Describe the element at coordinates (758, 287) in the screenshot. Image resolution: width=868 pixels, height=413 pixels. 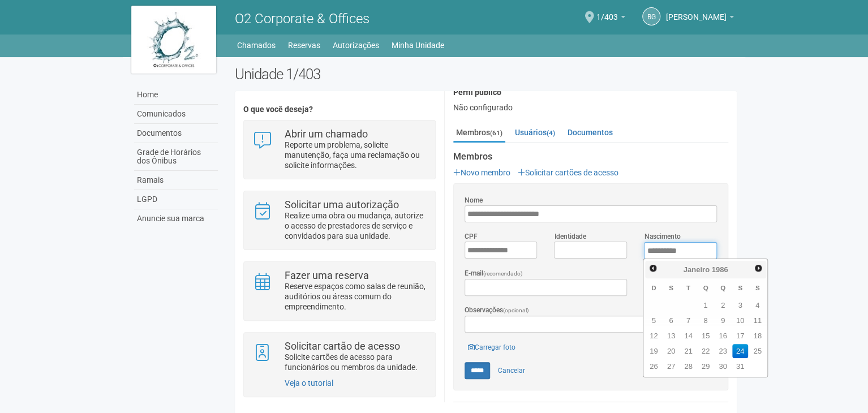
I see `span: Sábado` at that location.